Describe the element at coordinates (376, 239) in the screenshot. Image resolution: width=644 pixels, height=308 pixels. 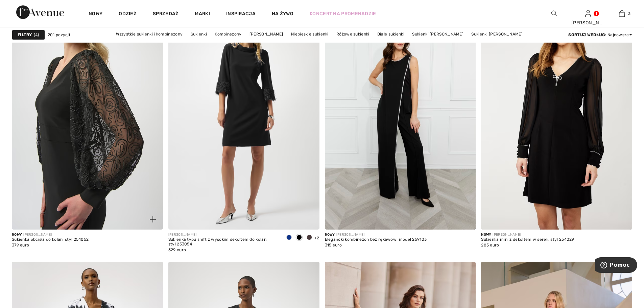
I see `font: Elegancki kombinezon bez rękawów, model 259103` at that location.